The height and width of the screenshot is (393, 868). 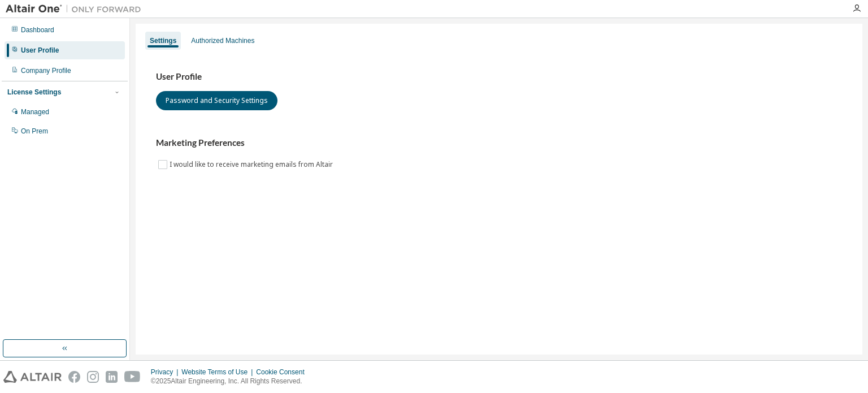 I want to click on h3: Marketing Preferences, so click(x=499, y=143).